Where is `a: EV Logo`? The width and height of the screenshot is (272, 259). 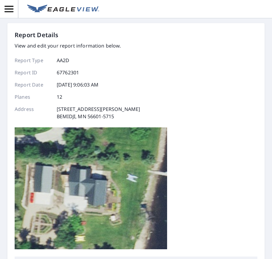 a: EV Logo is located at coordinates (63, 9).